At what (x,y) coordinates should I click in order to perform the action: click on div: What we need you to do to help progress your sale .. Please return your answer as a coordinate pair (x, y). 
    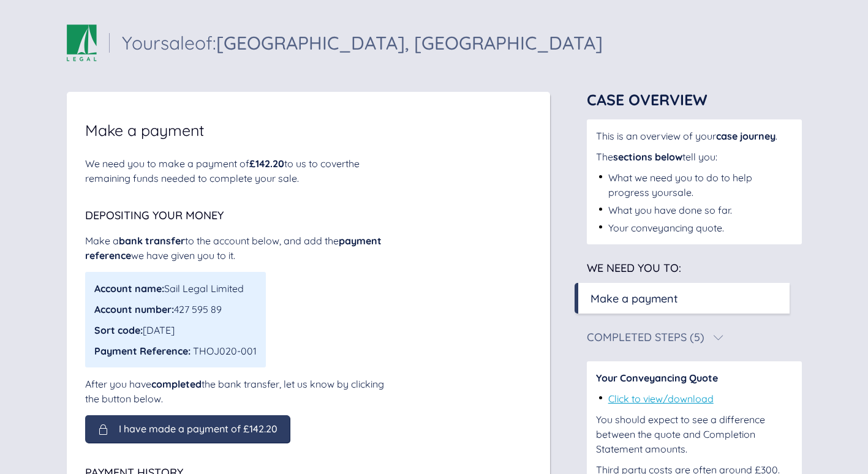
    Looking at the image, I should click on (700, 185).